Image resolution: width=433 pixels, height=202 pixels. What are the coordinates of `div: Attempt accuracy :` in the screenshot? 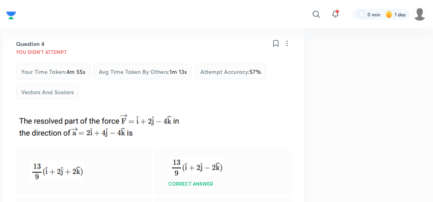 It's located at (231, 72).